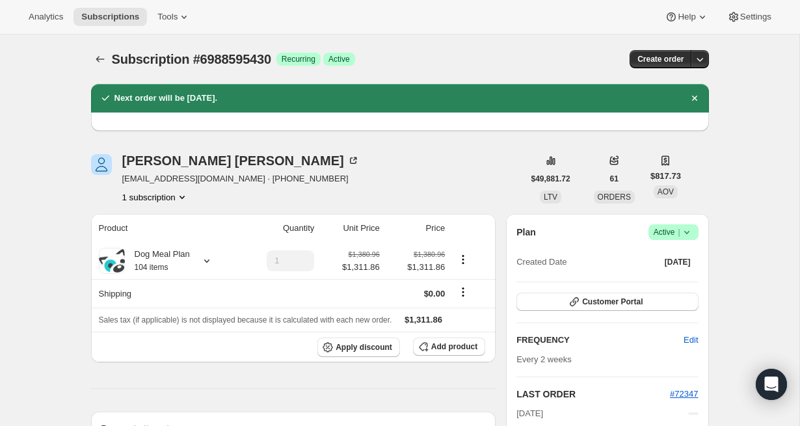  I want to click on button: Help, so click(687, 17).